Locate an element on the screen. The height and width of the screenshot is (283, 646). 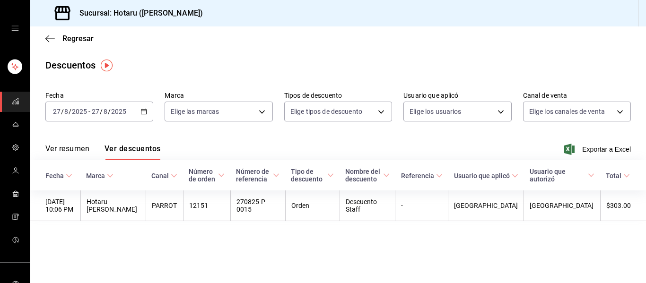
span: Elige tipos de descuento is located at coordinates (326, 112).